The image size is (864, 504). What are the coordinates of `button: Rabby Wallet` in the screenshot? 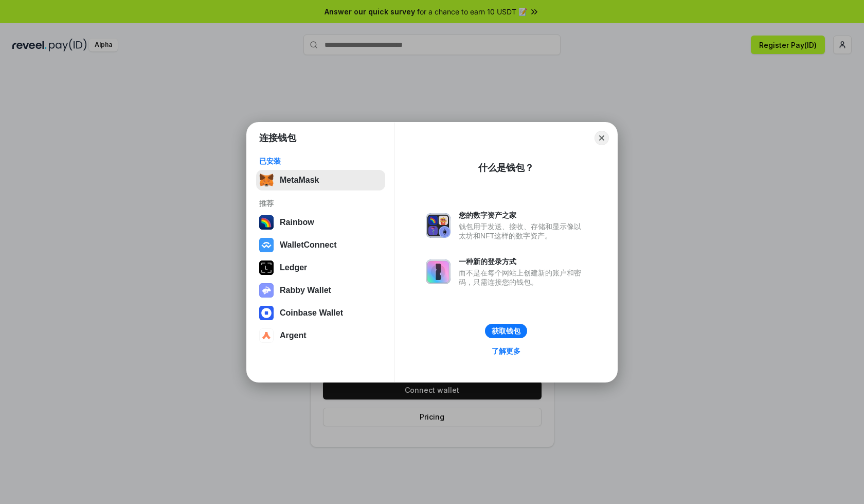 It's located at (321, 291).